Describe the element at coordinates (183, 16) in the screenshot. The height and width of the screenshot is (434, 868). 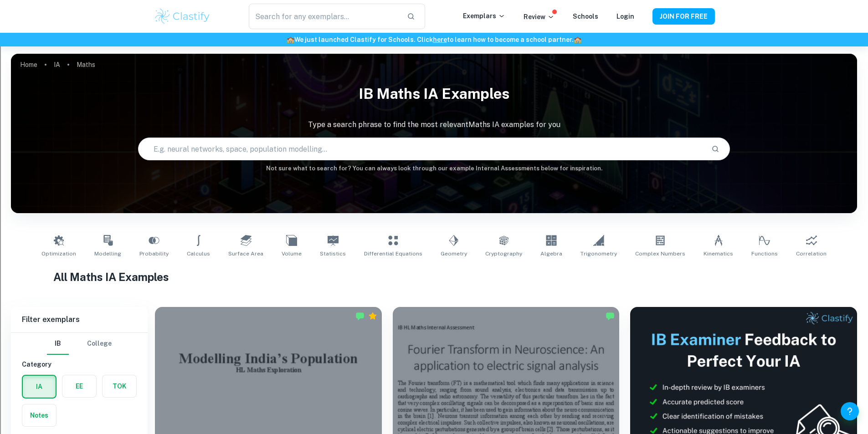
I see `a: Clastify logo` at that location.